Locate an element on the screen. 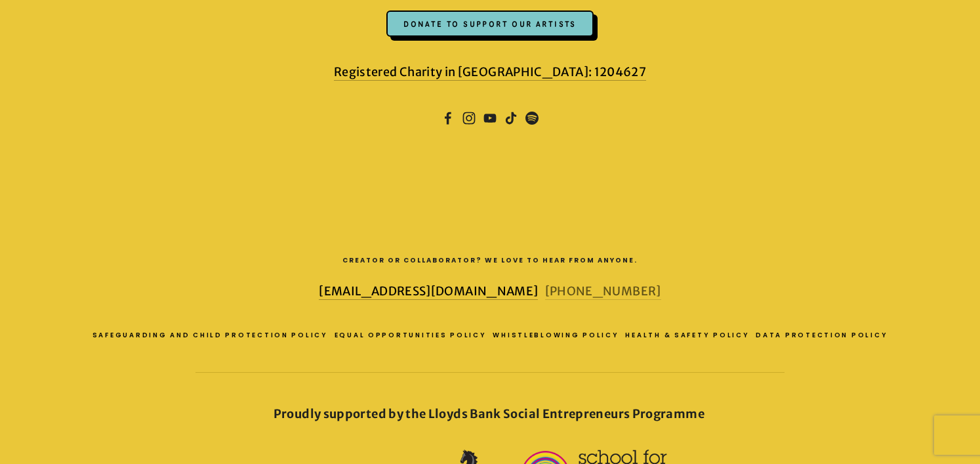 The image size is (980, 464). a: TikTok is located at coordinates (511, 118).